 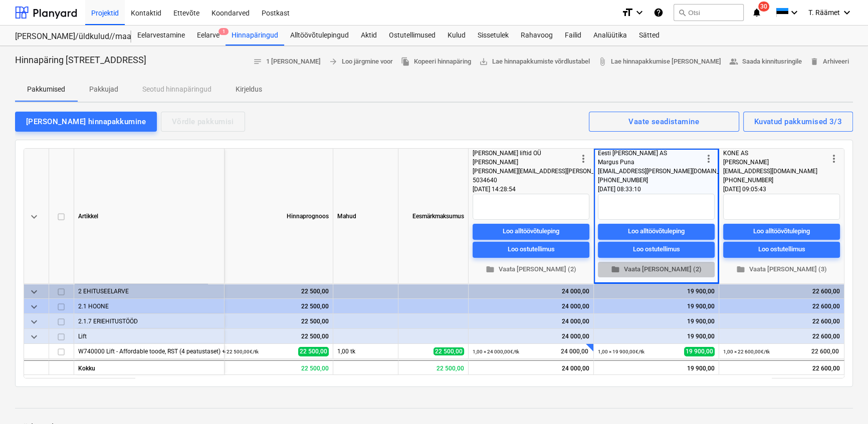 I want to click on p: Pakkujad, so click(x=104, y=89).